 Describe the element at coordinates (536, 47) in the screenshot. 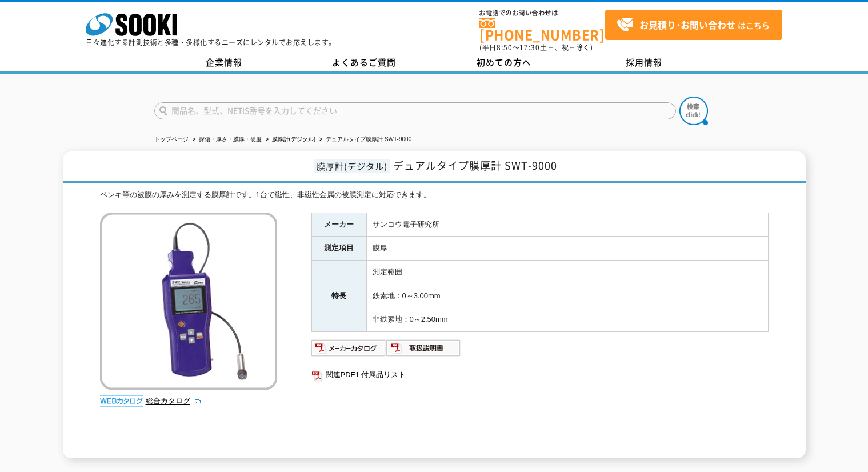

I see `span: (平日 ～ 土日、祝日除く)` at that location.